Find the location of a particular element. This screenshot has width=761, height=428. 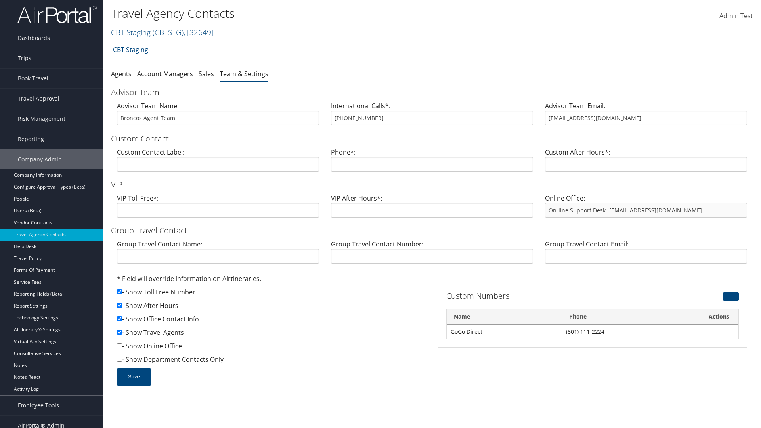

div: VIP After Hours*: is located at coordinates (432, 209).